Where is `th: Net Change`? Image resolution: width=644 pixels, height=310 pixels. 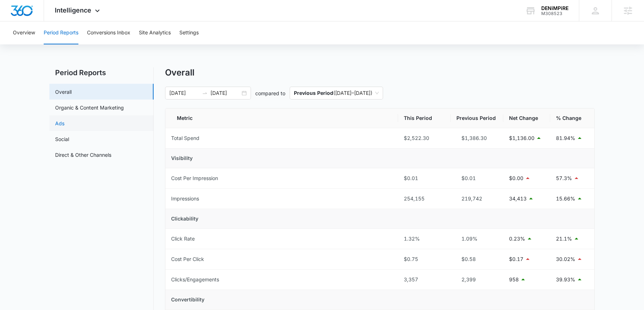 th: Net Change is located at coordinates (527, 118).